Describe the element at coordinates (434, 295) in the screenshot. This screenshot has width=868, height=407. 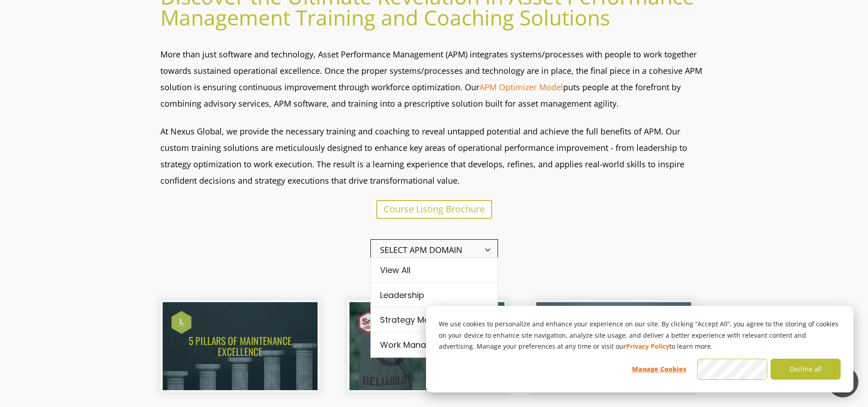
I see `a: Leadership` at that location.